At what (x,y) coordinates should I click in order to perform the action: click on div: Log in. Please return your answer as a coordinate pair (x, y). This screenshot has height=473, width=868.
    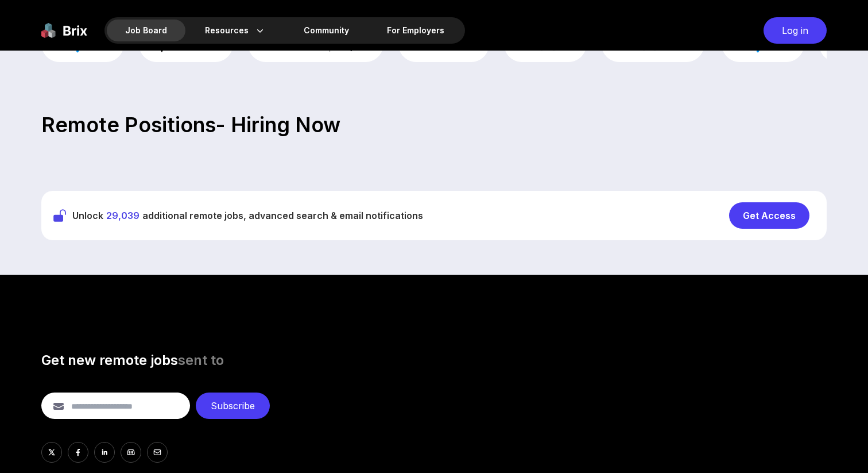
    Looking at the image, I should click on (795, 31).